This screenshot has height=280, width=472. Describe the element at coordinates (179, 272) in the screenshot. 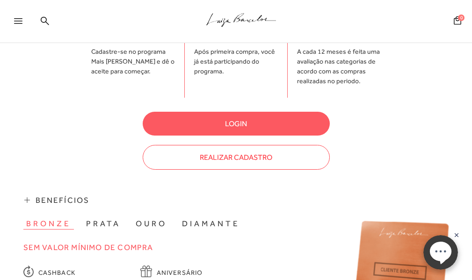

I see `span: Aniversário` at that location.